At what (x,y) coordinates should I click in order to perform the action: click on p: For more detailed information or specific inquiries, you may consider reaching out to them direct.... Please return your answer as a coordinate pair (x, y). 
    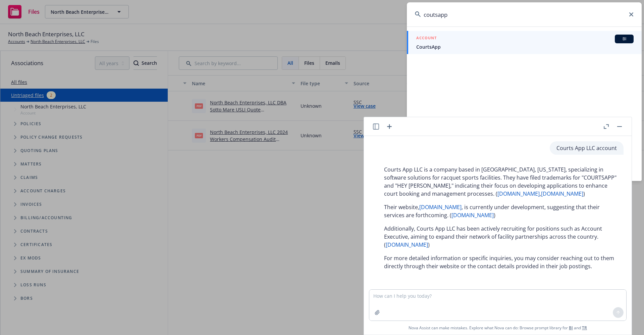
    Looking at the image, I should click on (500, 262).